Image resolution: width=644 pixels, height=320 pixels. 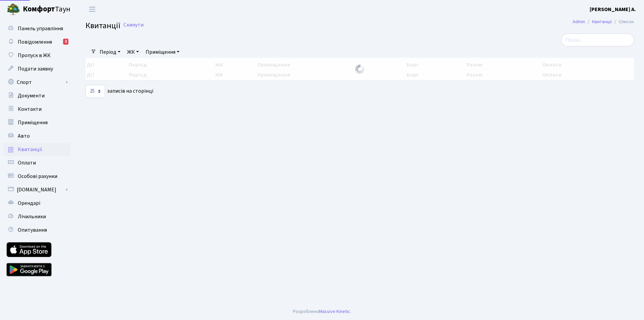 I want to click on a: Період, so click(x=110, y=52).